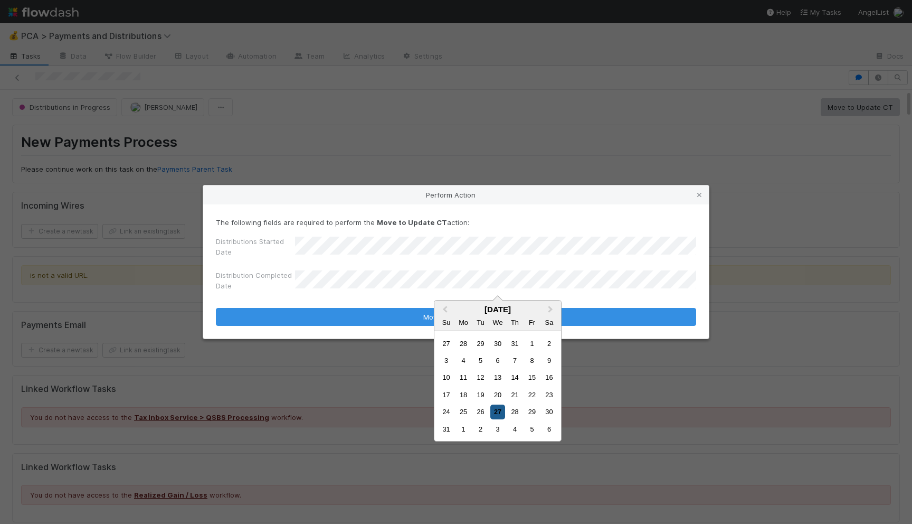  What do you see at coordinates (549, 343) in the screenshot?
I see `div: Choose Saturday, August 2nd, 2025` at bounding box center [549, 343].